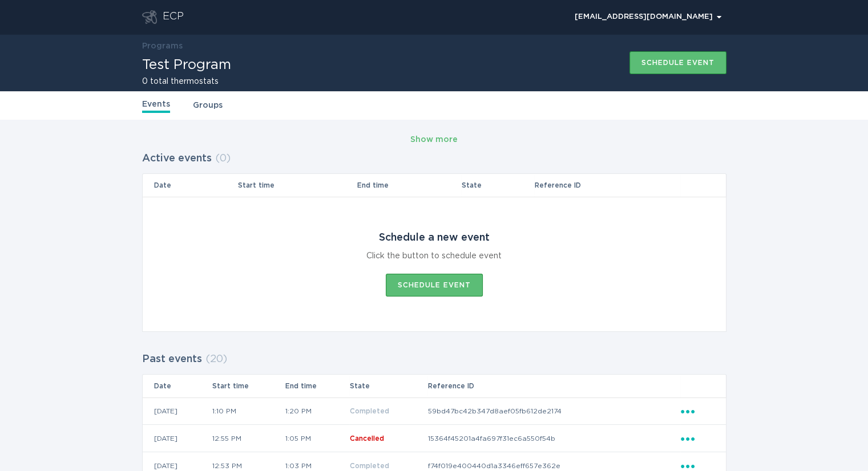 This screenshot has height=471, width=868. Describe the element at coordinates (433, 256) in the screenshot. I see `div: Click the button to schedule event` at that location.